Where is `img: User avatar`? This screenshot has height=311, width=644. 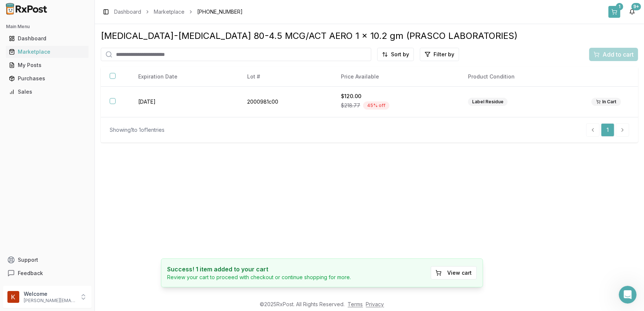 img: User avatar is located at coordinates (13, 297).